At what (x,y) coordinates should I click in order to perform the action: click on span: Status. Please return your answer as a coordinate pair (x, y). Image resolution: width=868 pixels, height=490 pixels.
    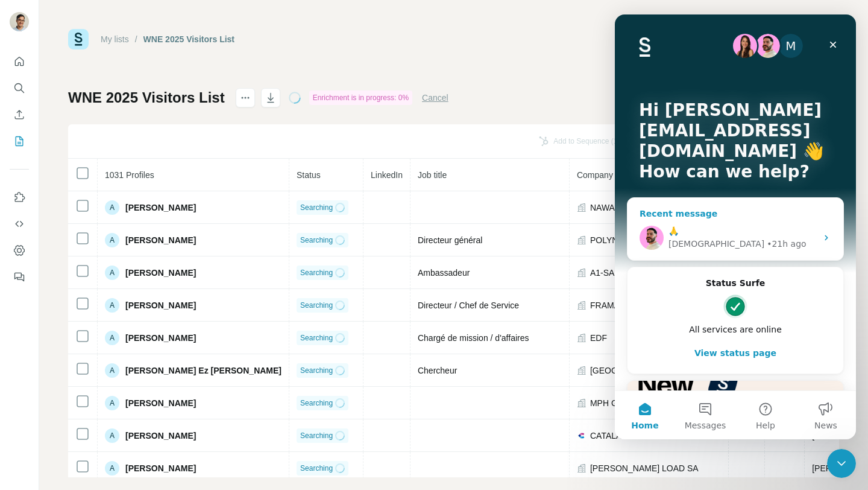
    Looking at the image, I should click on (309, 175).